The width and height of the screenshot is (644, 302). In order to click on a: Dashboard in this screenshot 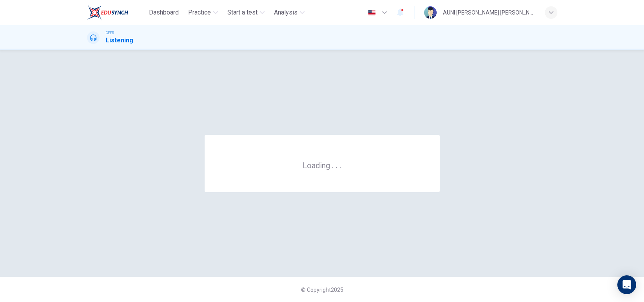, I will do `click(164, 13)`.